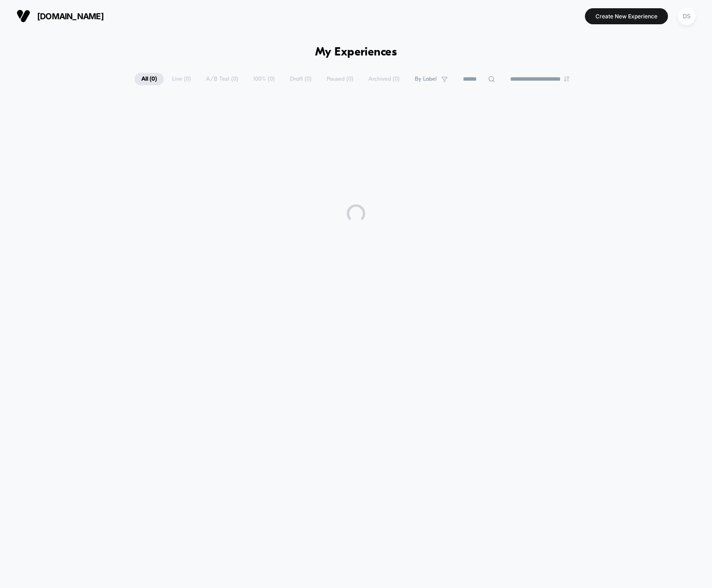 Image resolution: width=712 pixels, height=588 pixels. What do you see at coordinates (426, 79) in the screenshot?
I see `span: By Label` at bounding box center [426, 79].